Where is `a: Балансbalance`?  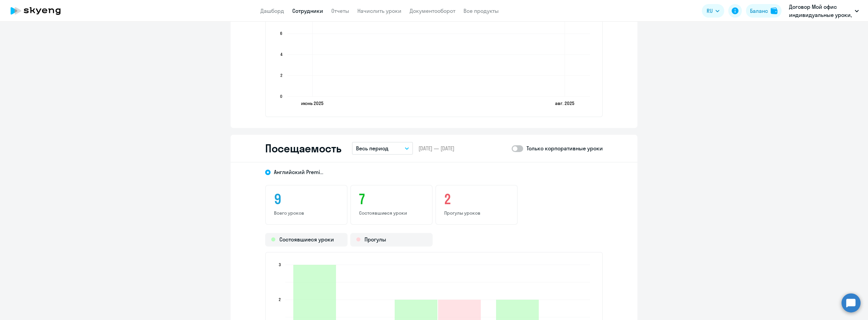 a: Балансbalance is located at coordinates (763, 11).